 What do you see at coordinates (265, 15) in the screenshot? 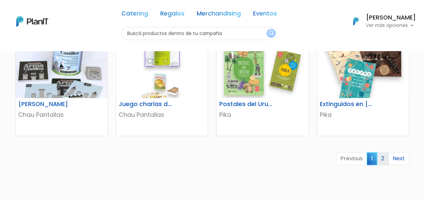
I see `a: Eventos` at bounding box center [265, 15].